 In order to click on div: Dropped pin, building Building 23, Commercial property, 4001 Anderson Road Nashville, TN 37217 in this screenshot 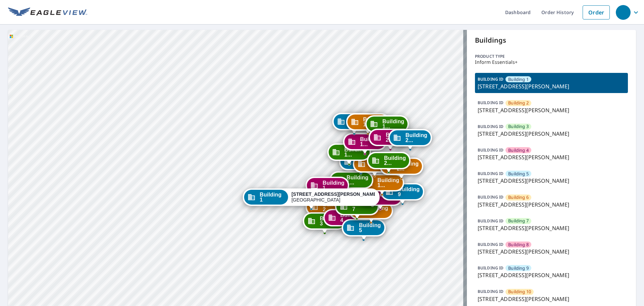, I will do `click(389, 163)`.